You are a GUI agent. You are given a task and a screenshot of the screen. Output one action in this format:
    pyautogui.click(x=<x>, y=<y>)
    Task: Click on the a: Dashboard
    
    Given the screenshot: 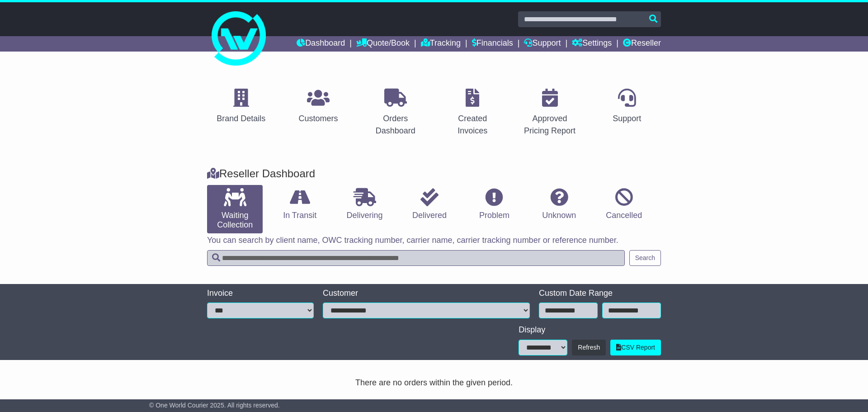 What is the action you would take?
    pyautogui.click(x=320, y=44)
    